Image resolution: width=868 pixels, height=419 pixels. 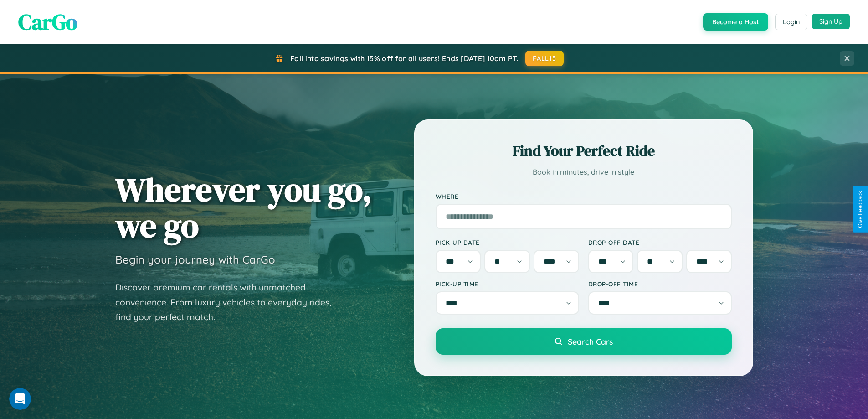 What do you see at coordinates (507, 242) in the screenshot?
I see `label: Pick-up Date` at bounding box center [507, 242].